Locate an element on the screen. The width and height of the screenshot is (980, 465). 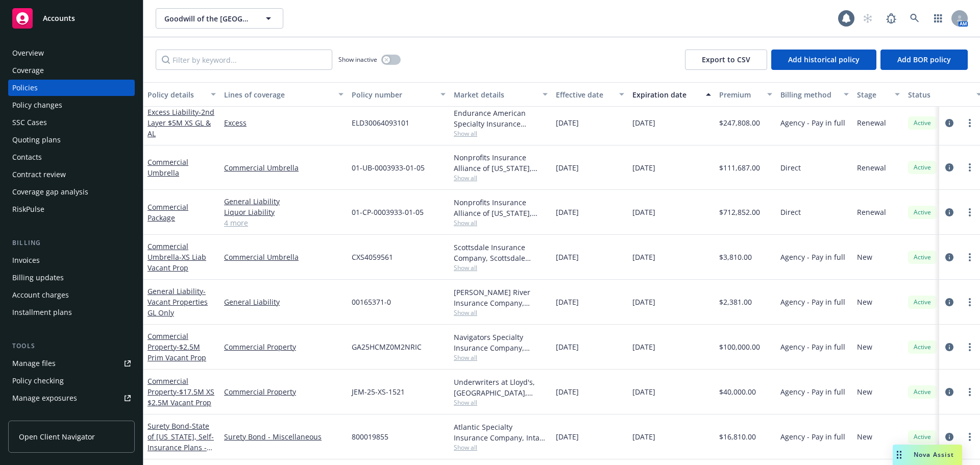
div: Tools is located at coordinates (72, 346).